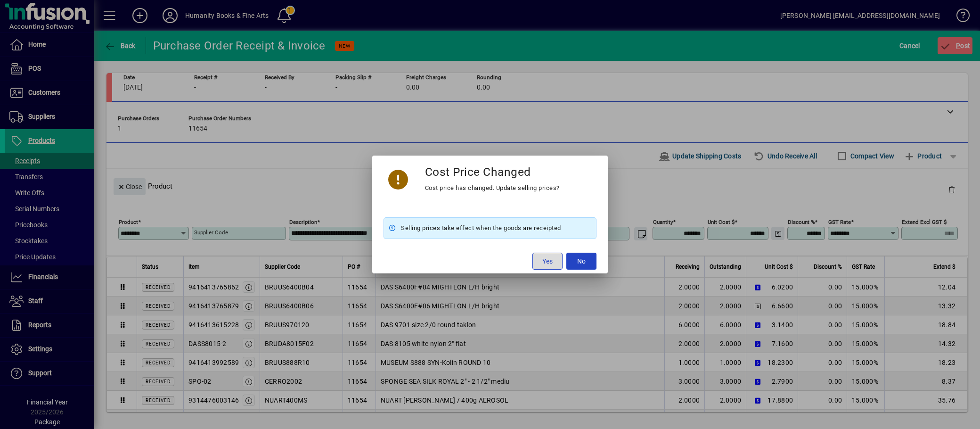  What do you see at coordinates (481, 228) in the screenshot?
I see `span: Selling prices take effect when the goods are receipted` at bounding box center [481, 228].